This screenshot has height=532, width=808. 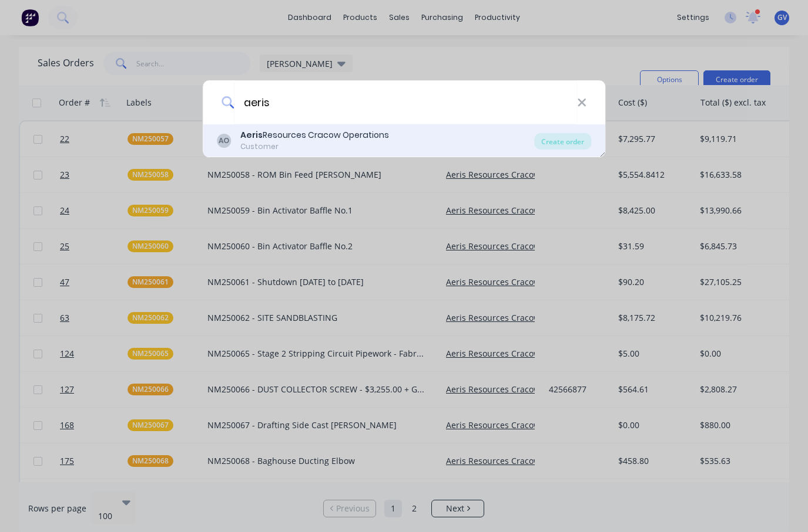 What do you see at coordinates (224, 141) in the screenshot?
I see `div: AO` at bounding box center [224, 141].